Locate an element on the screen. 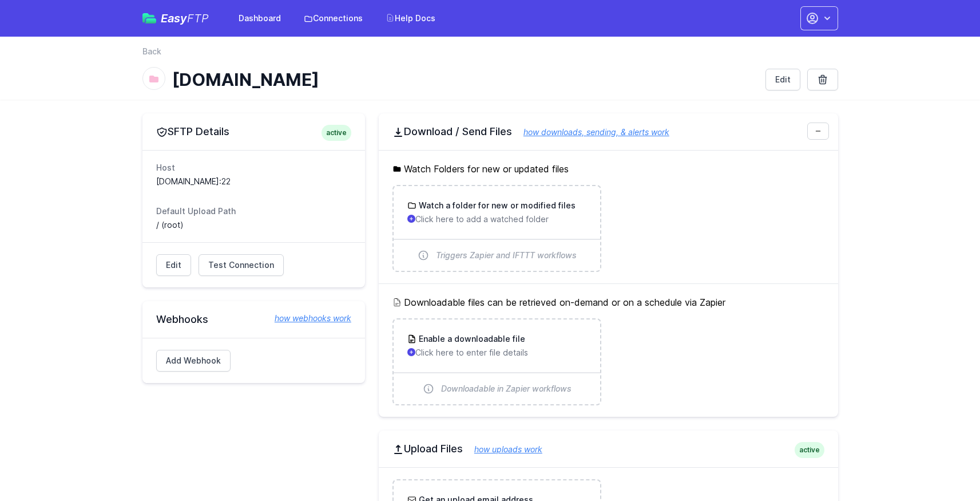 Image resolution: width=980 pixels, height=501 pixels. a: Dashboard is located at coordinates (260, 19).